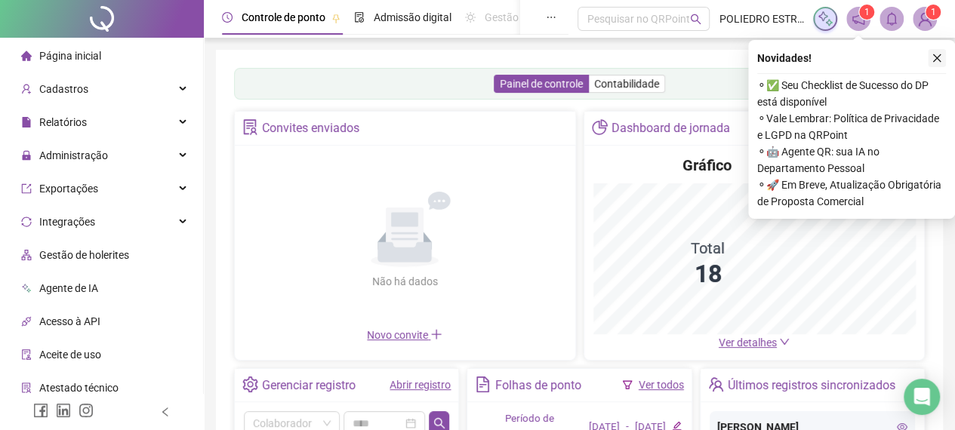 Image resolution: width=955 pixels, height=430 pixels. Describe the element at coordinates (86, 411) in the screenshot. I see `span: instagram` at that location.